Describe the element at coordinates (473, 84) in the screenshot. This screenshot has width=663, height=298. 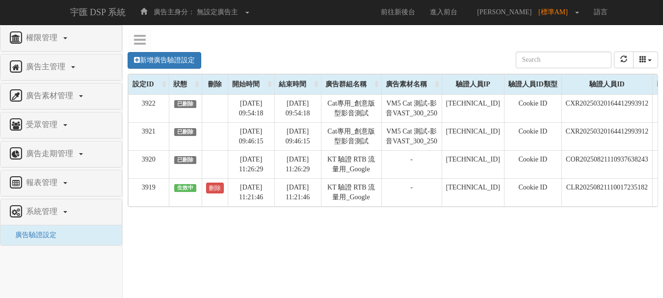
I see `div: 驗證人員IP` at that location.